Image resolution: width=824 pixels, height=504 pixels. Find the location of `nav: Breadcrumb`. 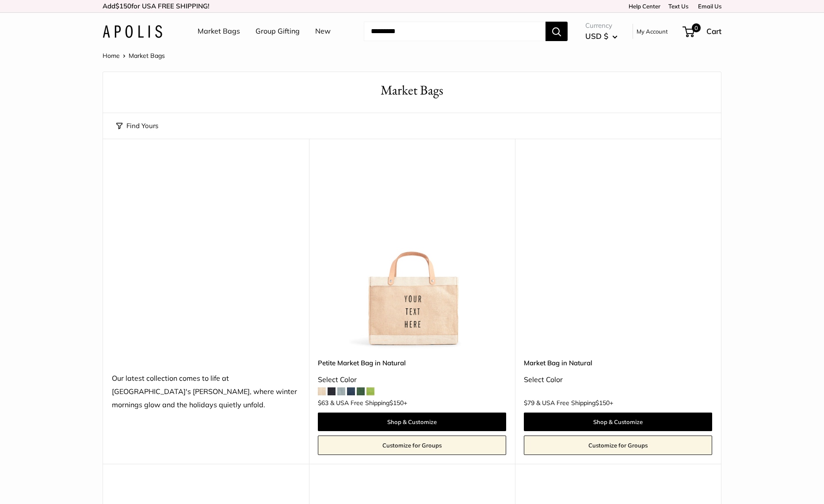

nav: Breadcrumb is located at coordinates (133, 55).